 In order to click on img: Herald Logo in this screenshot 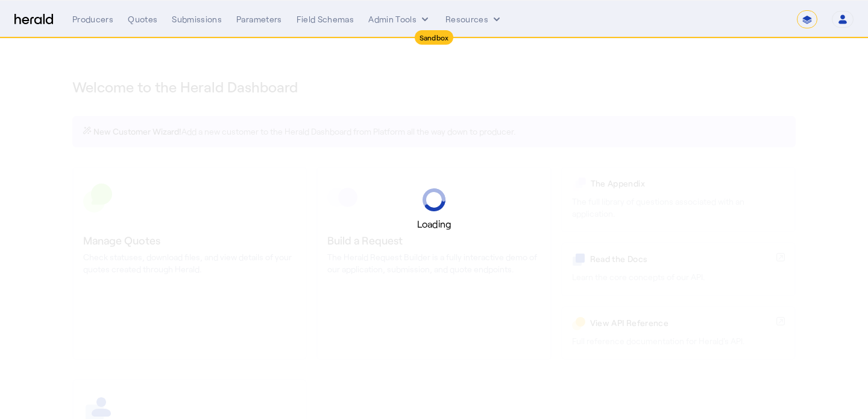, I will do `click(34, 19)`.